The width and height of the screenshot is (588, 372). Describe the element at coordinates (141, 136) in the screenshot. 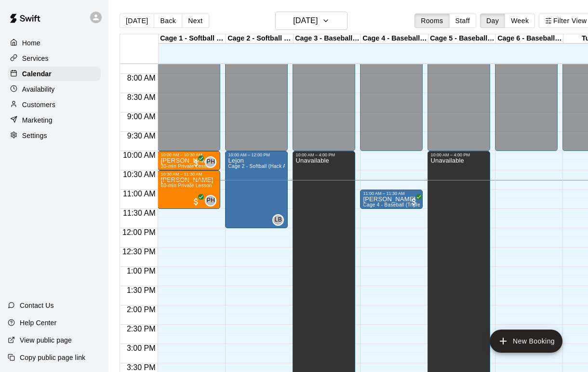

I see `span: 9:30 AM` at that location.